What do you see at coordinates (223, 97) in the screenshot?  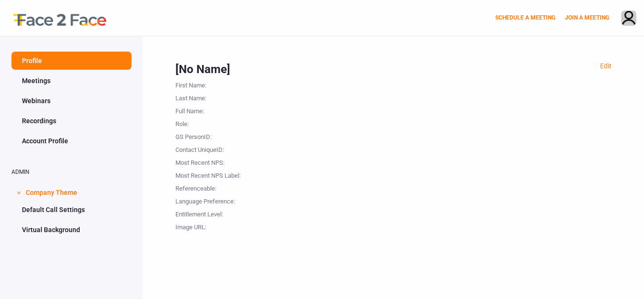 I see `div: Last Name :` at bounding box center [223, 97].